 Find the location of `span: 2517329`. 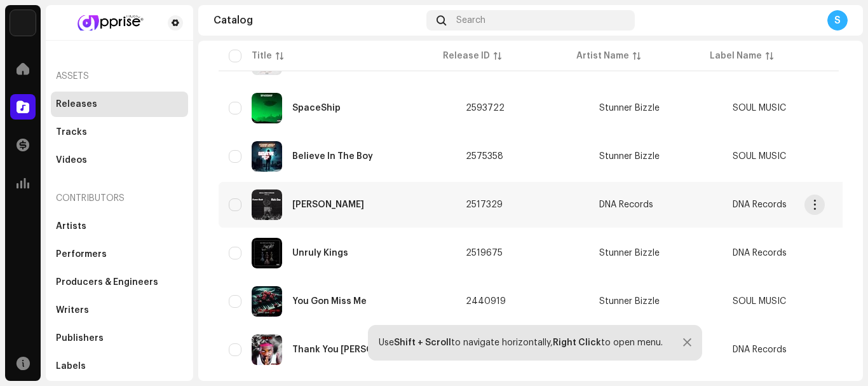

span: 2517329 is located at coordinates (484, 205).